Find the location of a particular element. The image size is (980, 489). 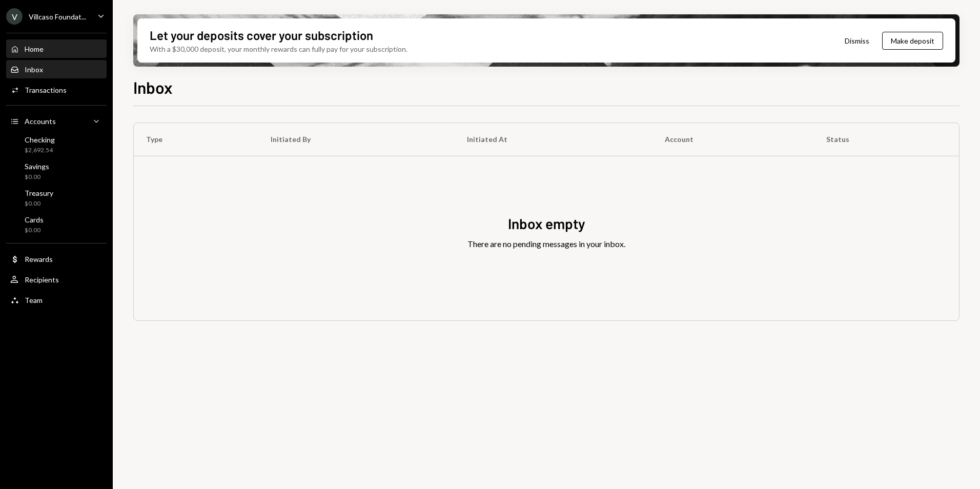

div: Cards is located at coordinates (33, 219).